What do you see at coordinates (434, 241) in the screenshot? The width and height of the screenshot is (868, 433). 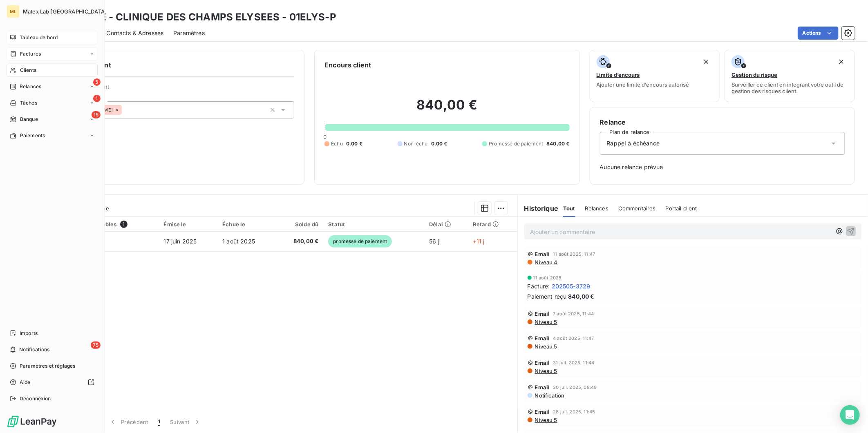 I see `span: 56 j` at bounding box center [434, 241].